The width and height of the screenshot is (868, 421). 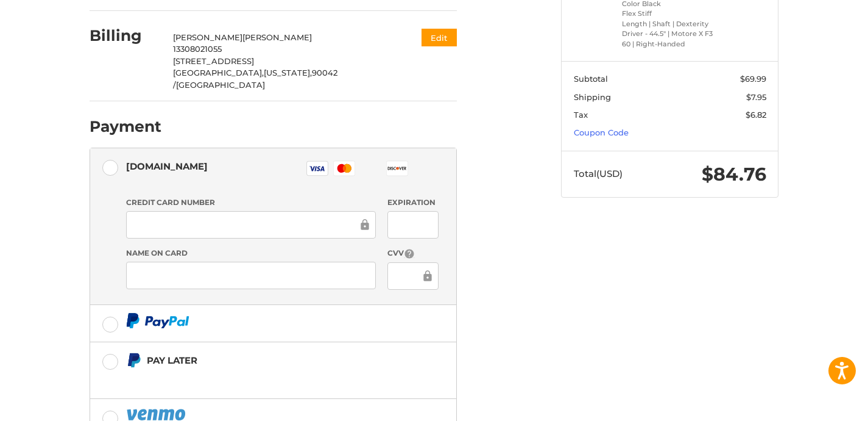 What do you see at coordinates (439, 37) in the screenshot?
I see `button: Edit` at bounding box center [439, 37].